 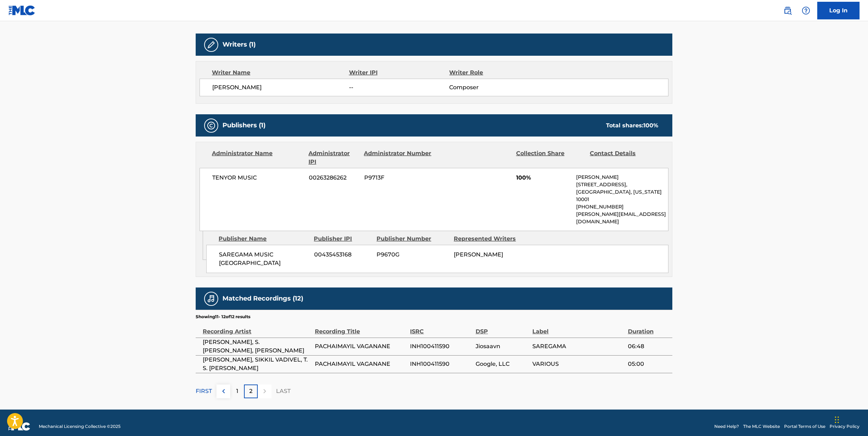 What do you see at coordinates (851, 419) in the screenshot?
I see `div: Chat Widget` at bounding box center [851, 419].